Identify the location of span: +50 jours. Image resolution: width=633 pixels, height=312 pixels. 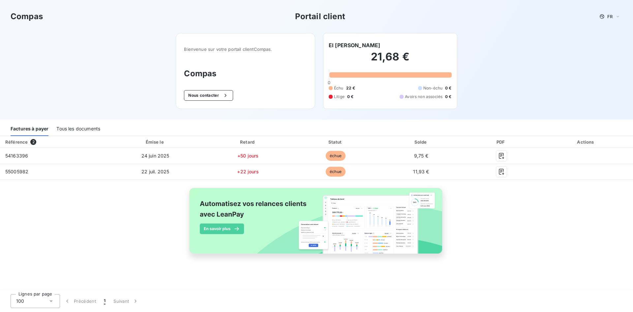
(248, 155).